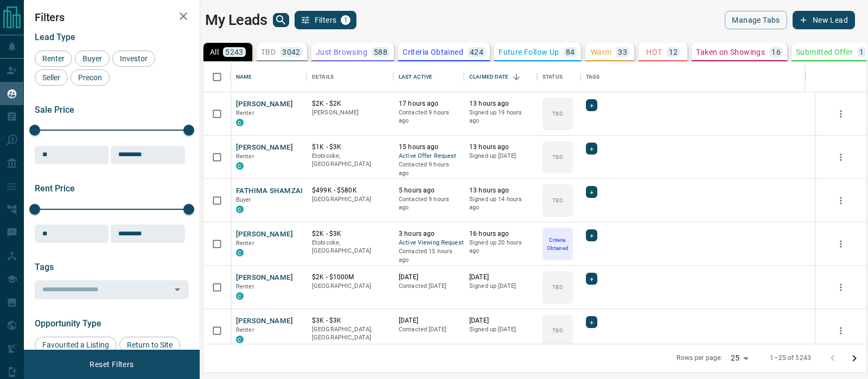 The height and width of the screenshot is (379, 868). I want to click on button: FATHIMA SHAMZAI, so click(269, 191).